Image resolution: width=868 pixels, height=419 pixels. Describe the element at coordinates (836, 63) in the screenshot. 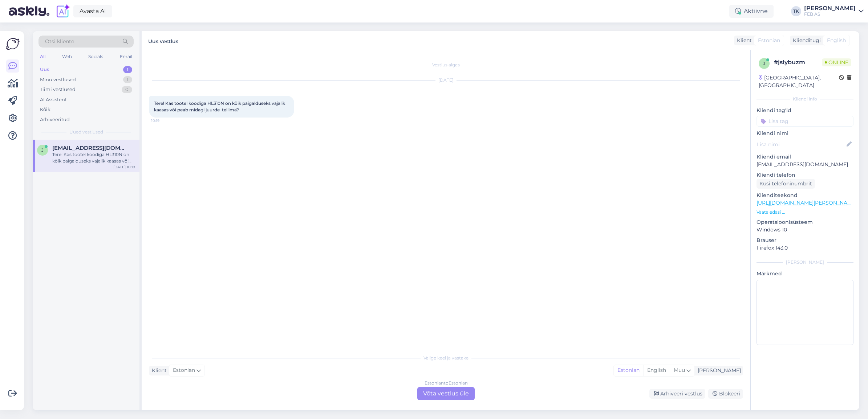

I see `span: Online` at that location.